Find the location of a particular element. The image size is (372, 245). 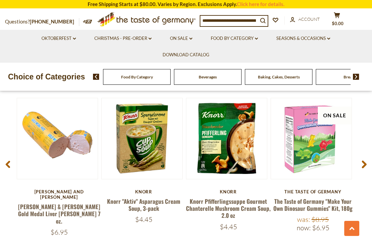

a: The Taste of Germany "Make Your Own Dinosaur Gummies" Kit, 180g is located at coordinates (313, 205).